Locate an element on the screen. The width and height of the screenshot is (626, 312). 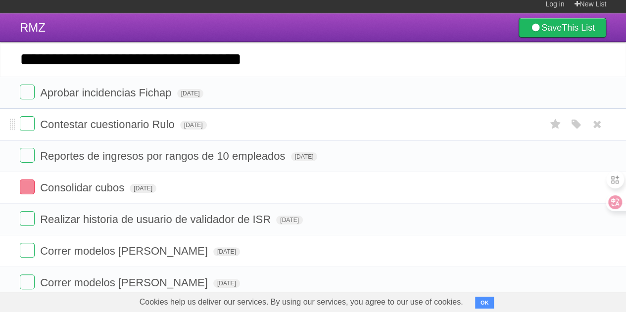
span: Consolidar cubos is located at coordinates (83, 188).